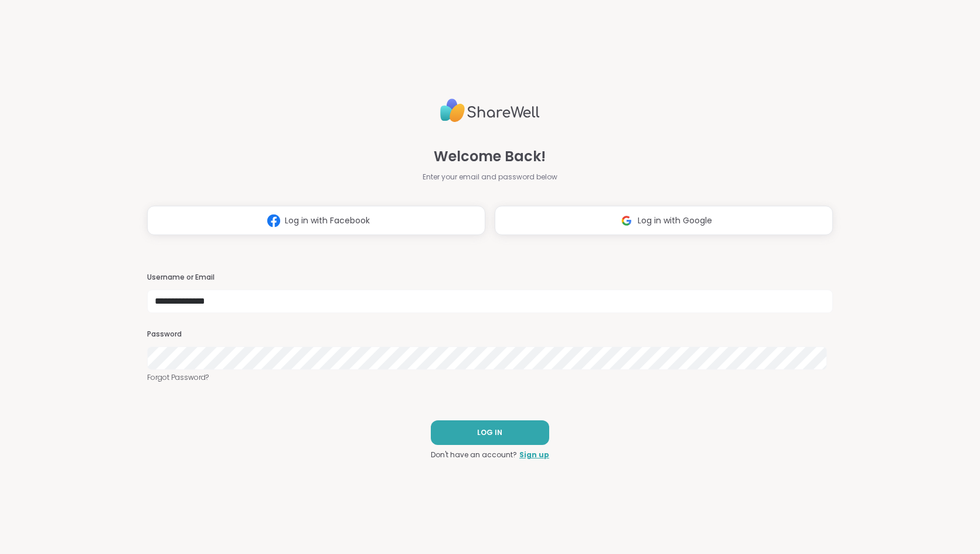 Image resolution: width=980 pixels, height=554 pixels. Describe the element at coordinates (490, 433) in the screenshot. I see `span: LOG IN` at that location.